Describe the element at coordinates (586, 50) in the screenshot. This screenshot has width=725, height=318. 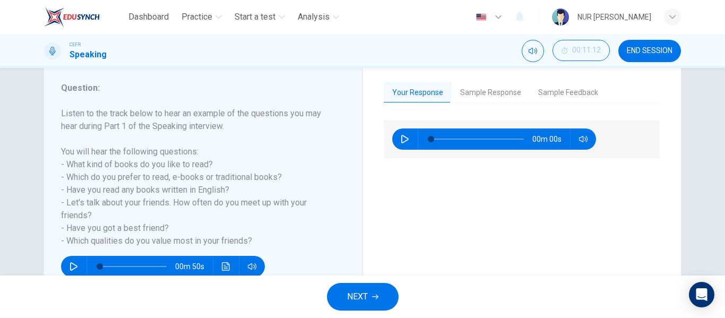
I see `span: 00:11:12` at that location.